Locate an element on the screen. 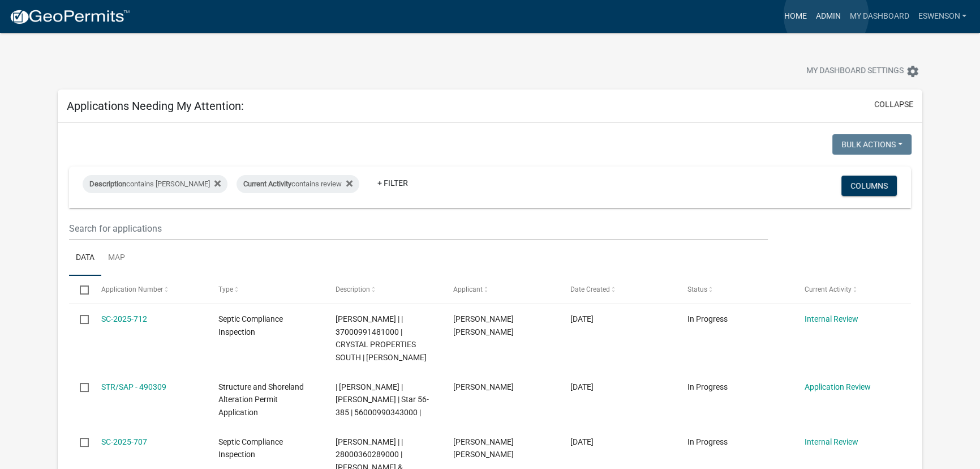 This screenshot has width=980, height=469. h5: Applications Needing My Attention: is located at coordinates (155, 106).